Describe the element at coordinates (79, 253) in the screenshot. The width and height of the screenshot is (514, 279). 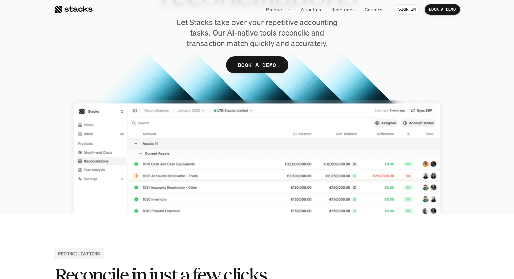
I see `h2: RECONCILIATIONS` at that location.